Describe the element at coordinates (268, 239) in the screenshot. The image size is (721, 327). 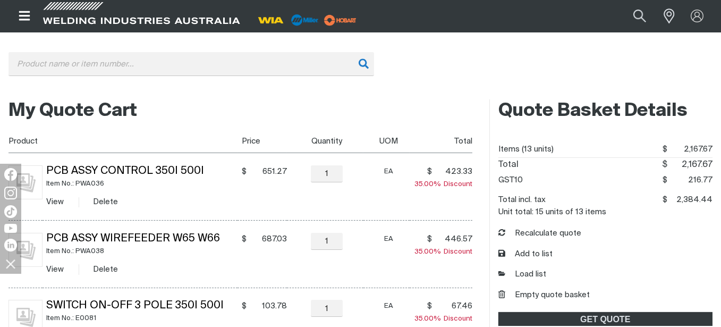
I see `span: 687.03` at that location.